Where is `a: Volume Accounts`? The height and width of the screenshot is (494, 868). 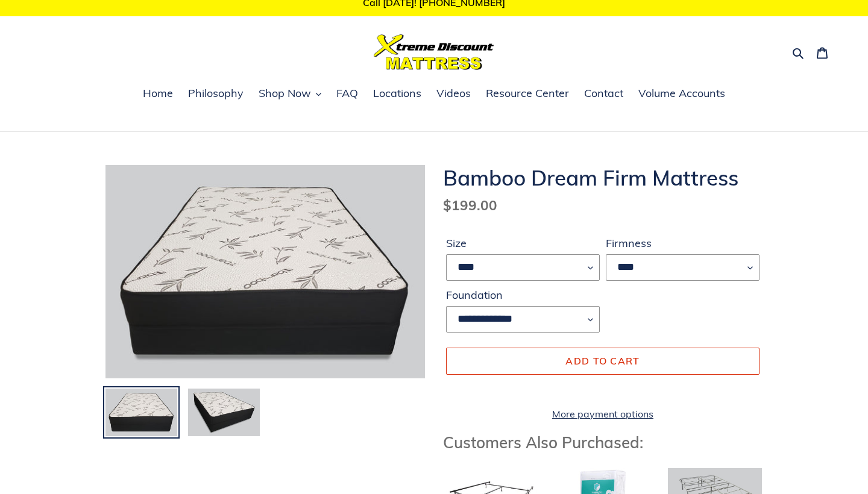 a: Volume Accounts is located at coordinates (682, 94).